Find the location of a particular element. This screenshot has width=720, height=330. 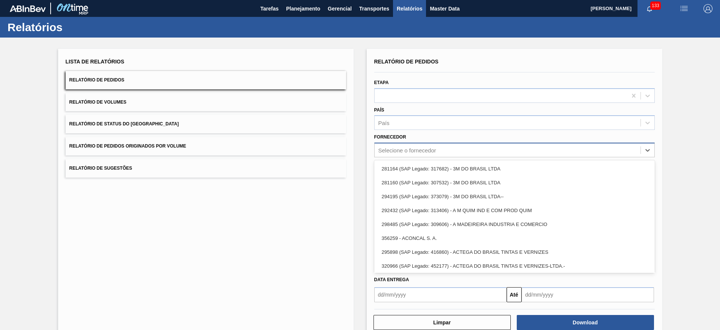

span: Relatório de Pedidos Originados por Volume is located at coordinates (128, 146).